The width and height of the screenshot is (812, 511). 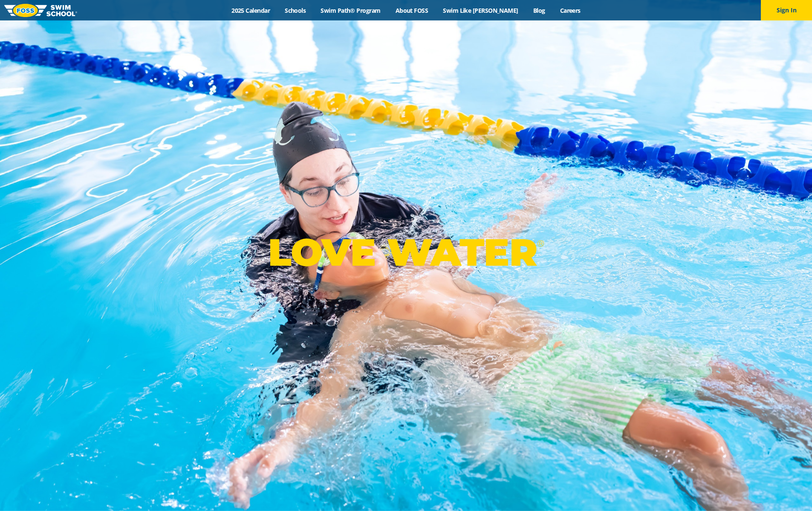 I want to click on img: FOSS Swim School Logo, so click(x=41, y=10).